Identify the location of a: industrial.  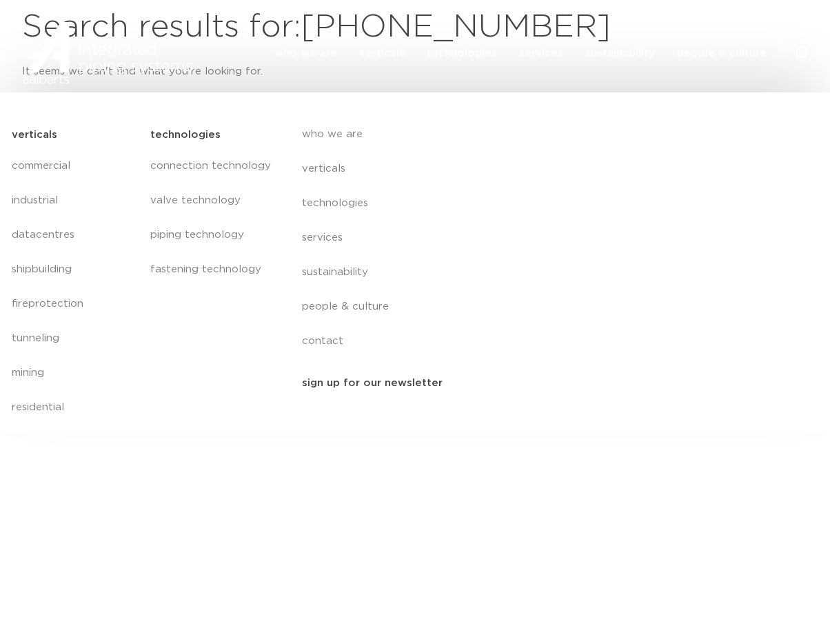
(74, 201).